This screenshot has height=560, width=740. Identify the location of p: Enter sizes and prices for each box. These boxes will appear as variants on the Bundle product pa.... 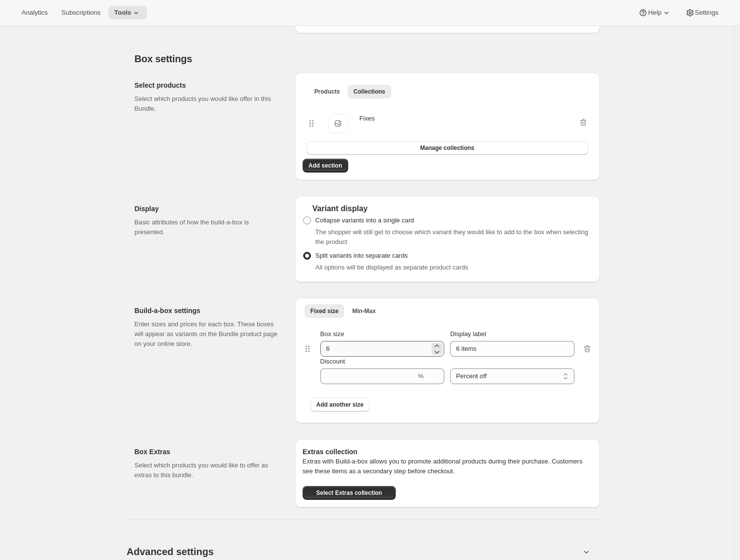
(206, 334).